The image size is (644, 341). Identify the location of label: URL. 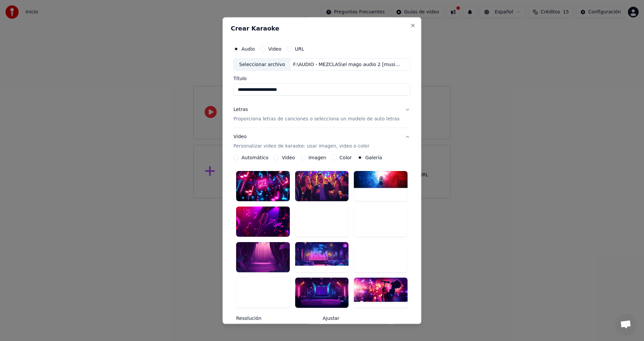
(299, 49).